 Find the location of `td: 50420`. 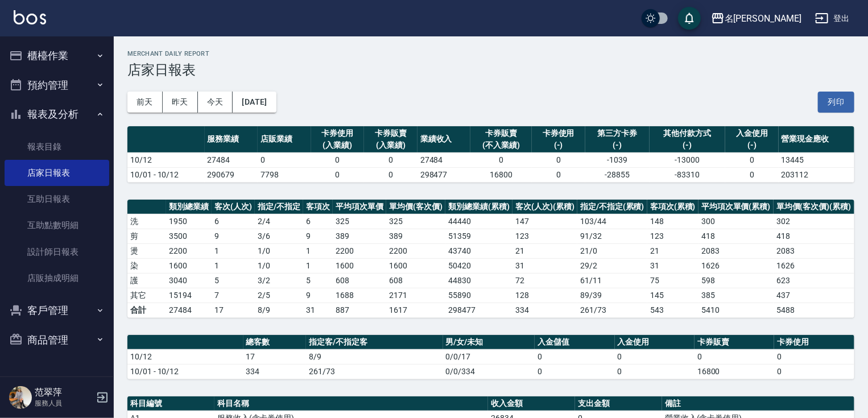

td: 50420 is located at coordinates (479, 266).